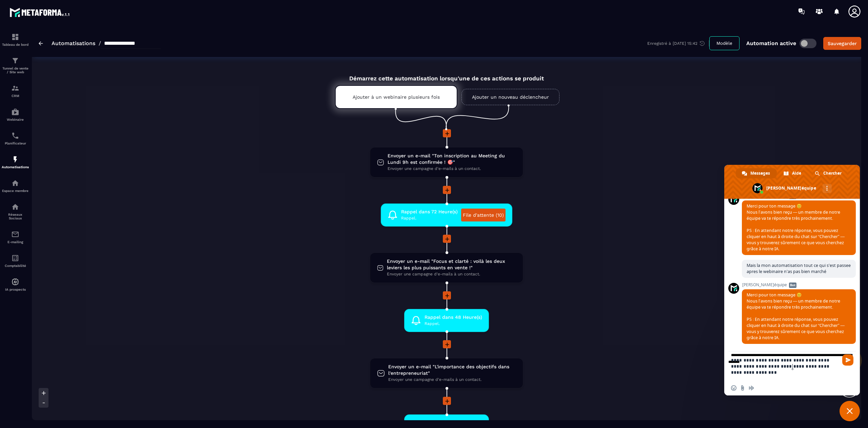 The height and width of the screenshot is (428, 868). I want to click on span: Rappel dans 72 Heure(s), so click(429, 211).